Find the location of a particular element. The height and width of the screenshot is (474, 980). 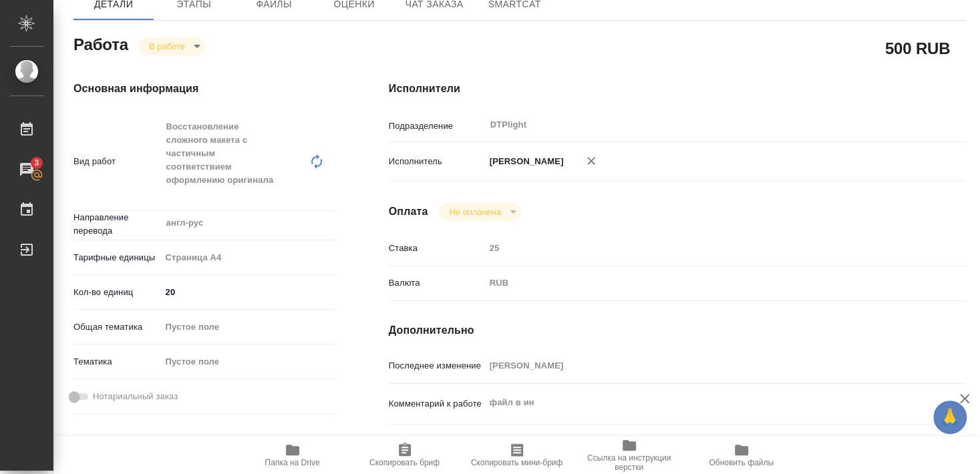

h2: 500 RUB is located at coordinates (918, 48).